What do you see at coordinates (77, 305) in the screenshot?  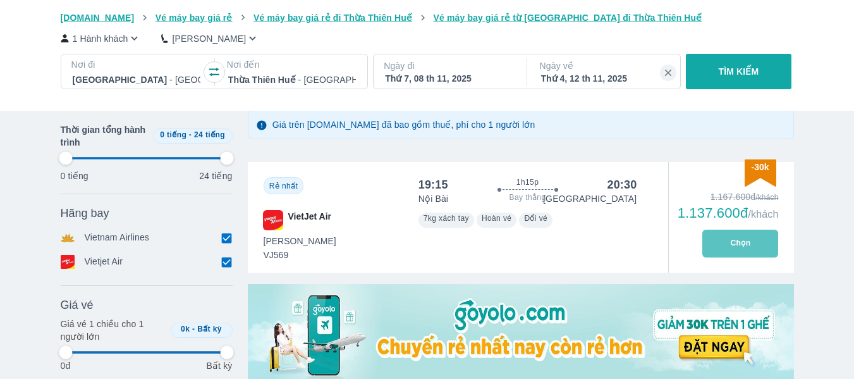 I see `span: Giá vé` at bounding box center [77, 305].